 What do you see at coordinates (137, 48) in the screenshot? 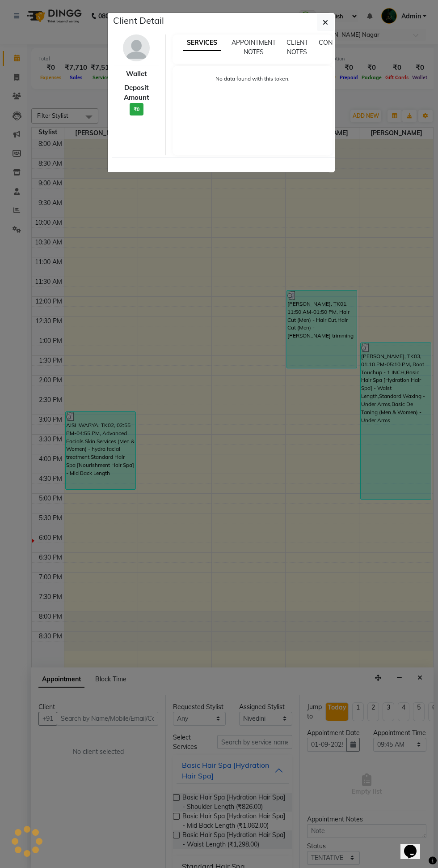
I see `img: avatar` at bounding box center [137, 48].